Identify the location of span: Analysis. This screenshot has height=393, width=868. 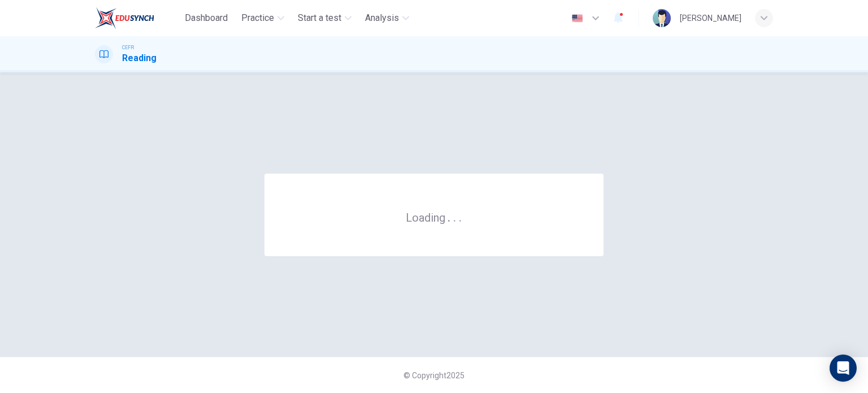
(382, 18).